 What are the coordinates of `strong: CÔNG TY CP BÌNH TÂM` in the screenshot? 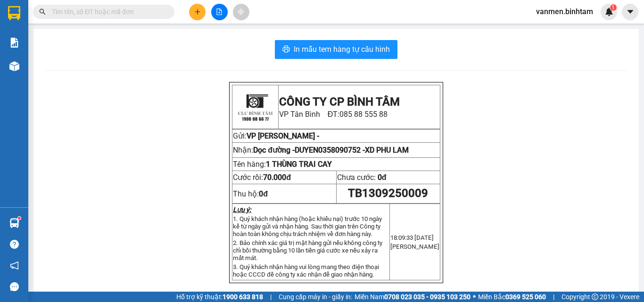 It's located at (339, 102).